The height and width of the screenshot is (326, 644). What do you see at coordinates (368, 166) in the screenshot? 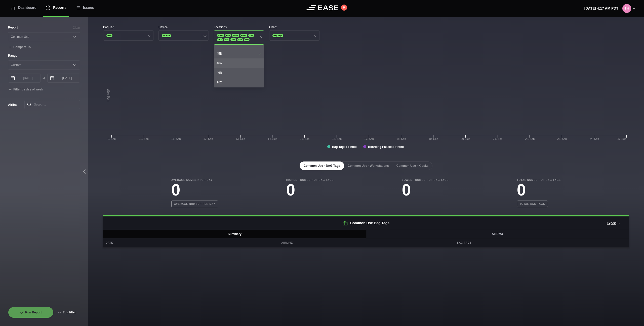
I see `button: Common Use - Workstations` at bounding box center [368, 166].